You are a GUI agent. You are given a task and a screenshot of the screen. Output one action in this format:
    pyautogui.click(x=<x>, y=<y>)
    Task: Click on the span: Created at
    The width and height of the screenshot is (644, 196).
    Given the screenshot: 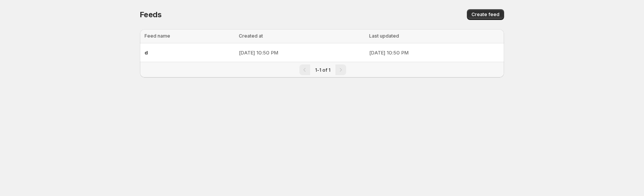 What is the action you would take?
    pyautogui.click(x=251, y=36)
    